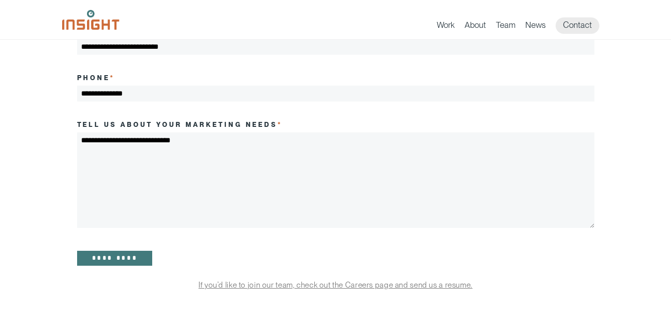 Image resolution: width=671 pixels, height=311 pixels. What do you see at coordinates (475, 27) in the screenshot?
I see `a: About` at bounding box center [475, 27].